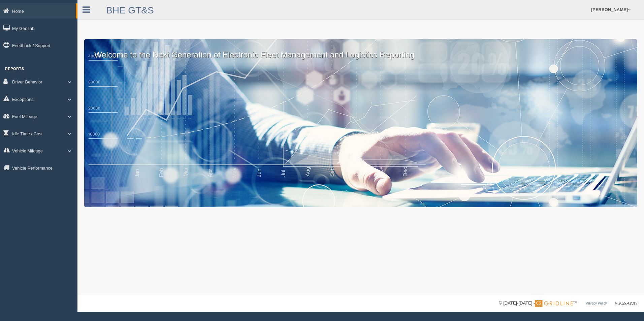 The image size is (644, 321). Describe the element at coordinates (554, 304) in the screenshot. I see `img: Gridline` at that location.